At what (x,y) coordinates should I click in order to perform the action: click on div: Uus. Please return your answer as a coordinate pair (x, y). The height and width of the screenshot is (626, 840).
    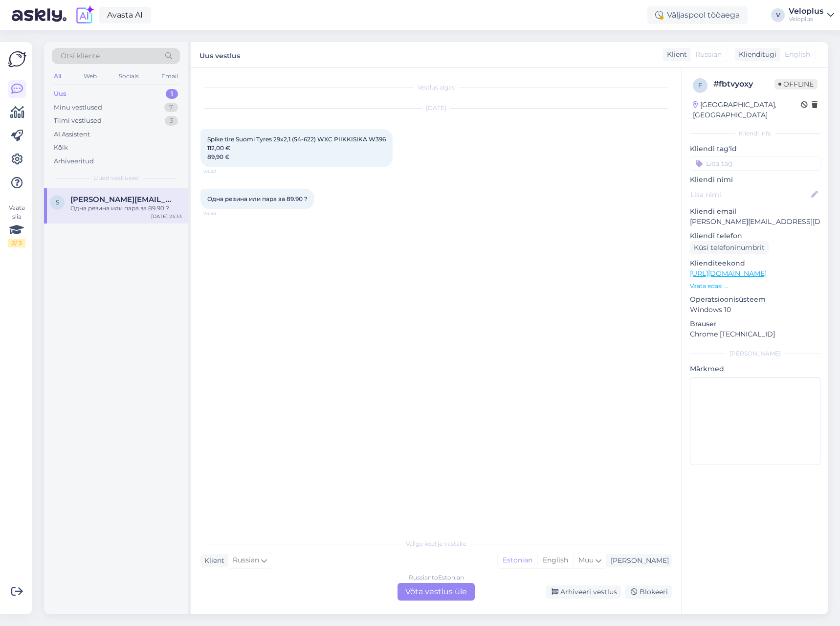
    Looking at the image, I should click on (60, 94).